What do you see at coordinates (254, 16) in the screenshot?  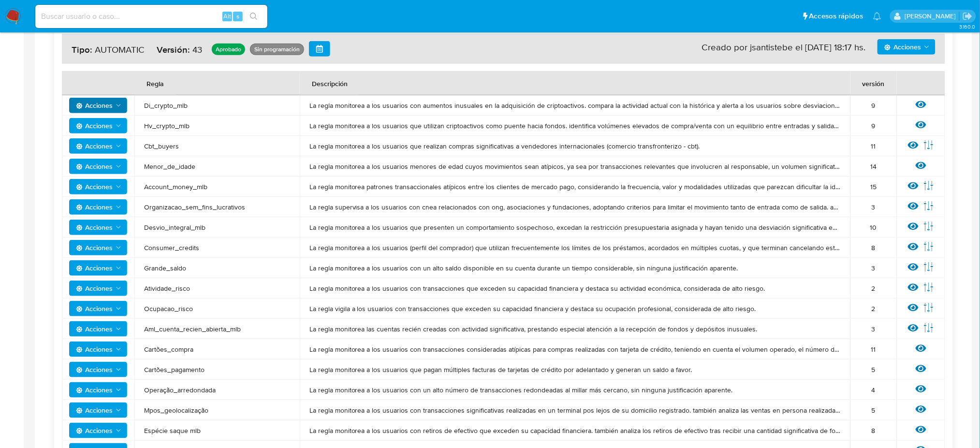 I see `button: search-icon` at bounding box center [254, 16].